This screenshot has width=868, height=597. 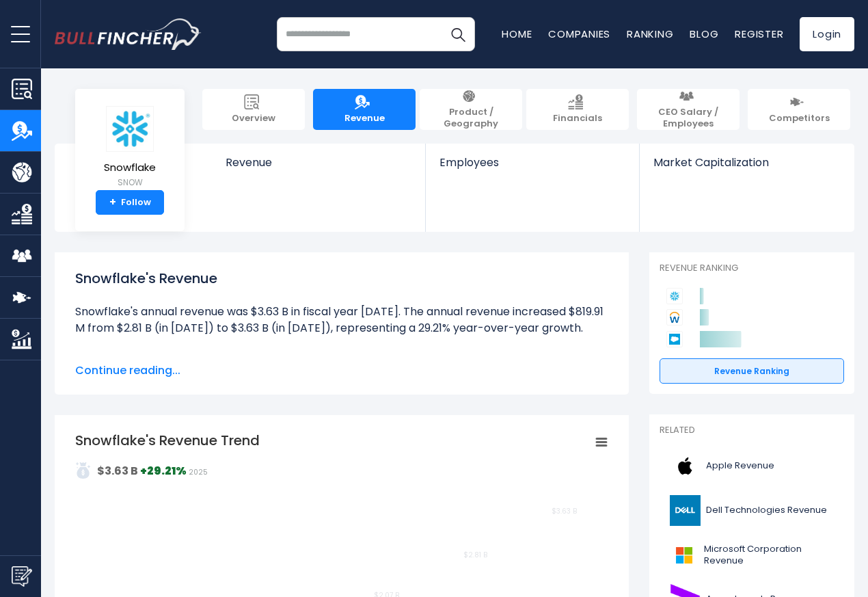 I want to click on span: Employees, so click(x=532, y=162).